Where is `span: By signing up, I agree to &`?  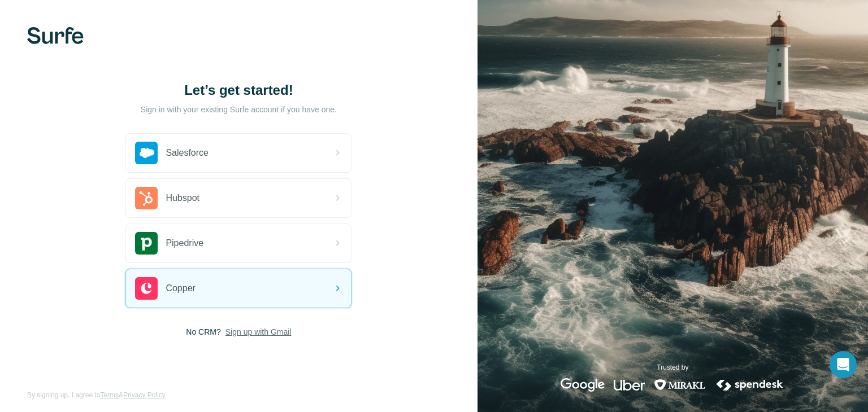
span: By signing up, I agree to & is located at coordinates (96, 395).